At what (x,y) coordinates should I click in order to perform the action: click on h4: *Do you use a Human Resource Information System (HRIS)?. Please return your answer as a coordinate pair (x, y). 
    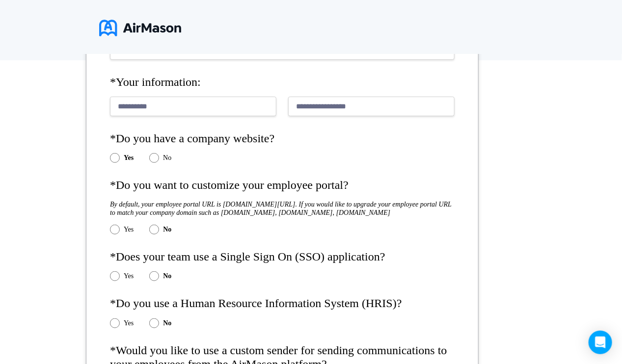
    Looking at the image, I should click on (282, 304).